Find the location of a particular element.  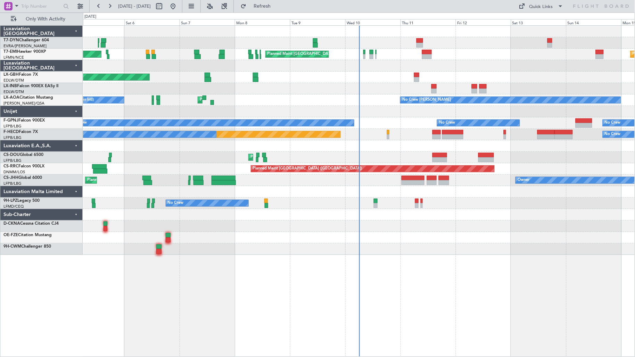

a: OE-FZECitation Mustang is located at coordinates (27, 235).